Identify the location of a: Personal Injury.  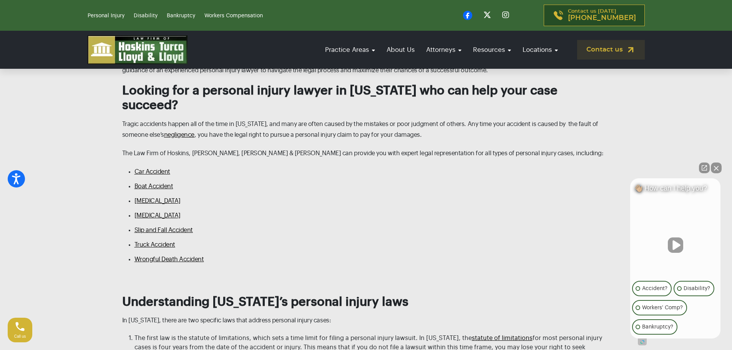
(106, 16).